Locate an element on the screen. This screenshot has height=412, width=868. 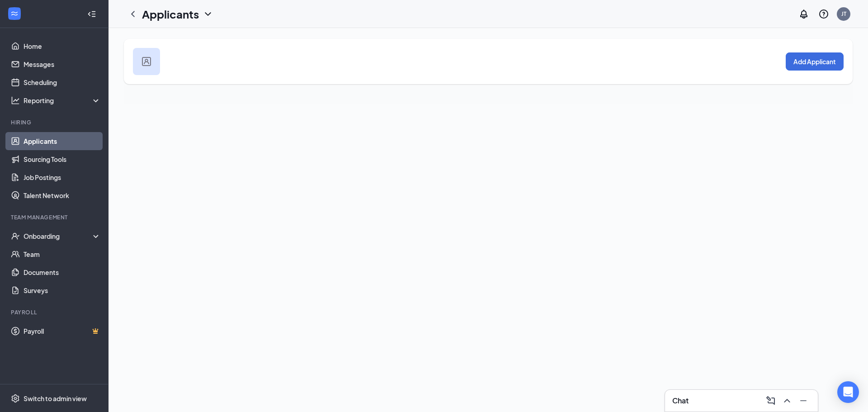
div: JT is located at coordinates (844, 13).